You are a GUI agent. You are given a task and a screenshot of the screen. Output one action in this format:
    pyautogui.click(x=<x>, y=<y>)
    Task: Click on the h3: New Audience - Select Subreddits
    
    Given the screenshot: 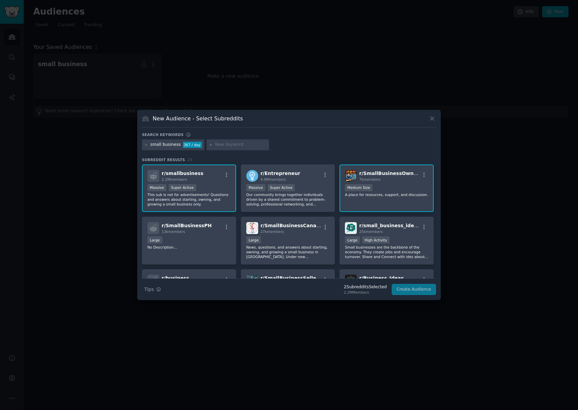 What is the action you would take?
    pyautogui.click(x=198, y=118)
    